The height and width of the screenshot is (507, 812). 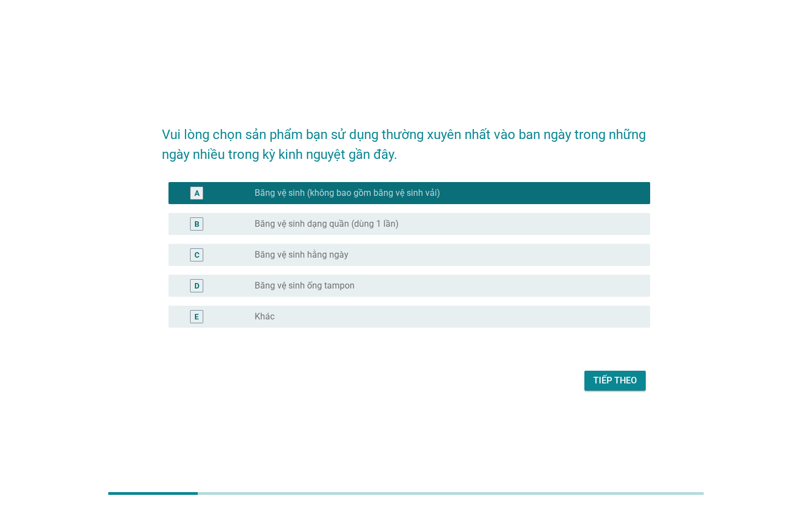 I want to click on div: C, so click(x=196, y=254).